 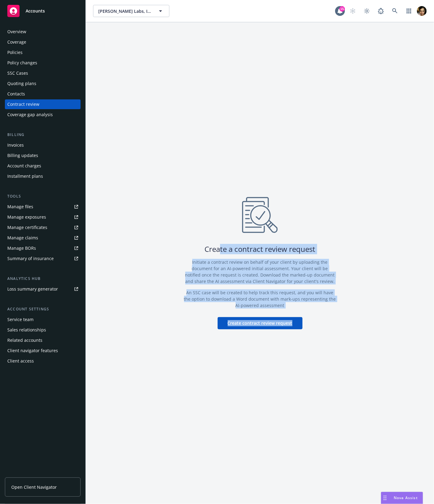 What do you see at coordinates (385, 498) in the screenshot?
I see `div: Drag to move` at bounding box center [385, 498].